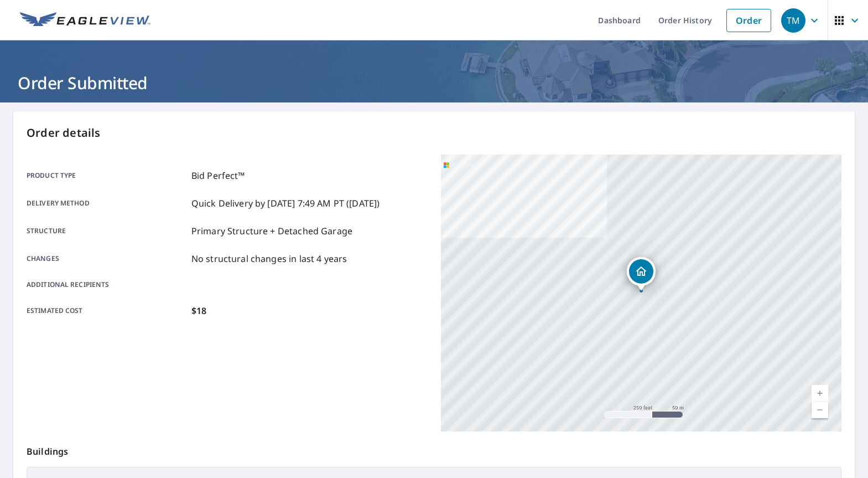 This screenshot has width=868, height=478. Describe the element at coordinates (272, 231) in the screenshot. I see `p: Primary Structure + Detached Garage` at that location.